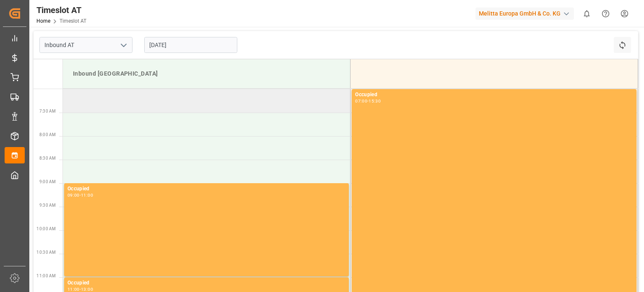  What do you see at coordinates (47, 205) in the screenshot?
I see `span: 9:30 AM` at bounding box center [47, 205].